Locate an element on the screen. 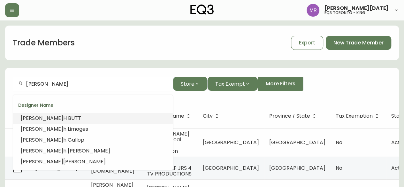 The height and width of the screenshot is (187, 404). button: Store is located at coordinates (190, 84).